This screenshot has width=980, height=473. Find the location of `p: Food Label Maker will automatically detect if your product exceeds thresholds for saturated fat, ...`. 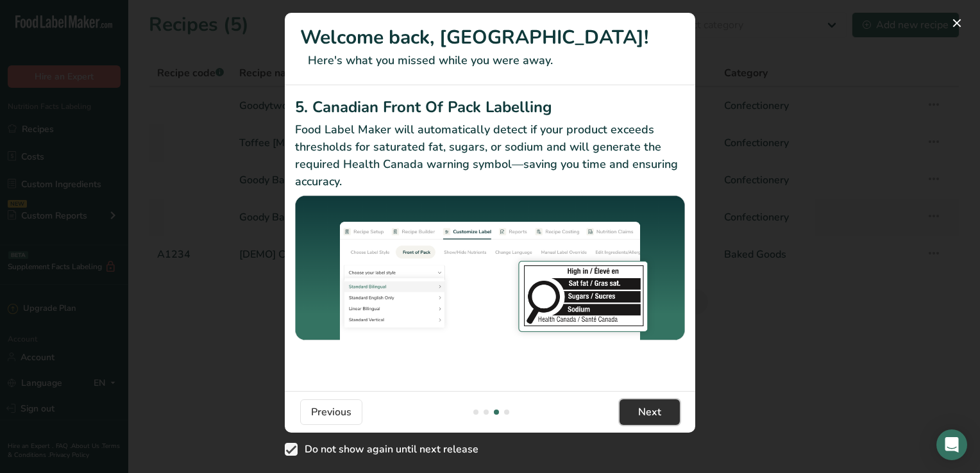

p: Food Label Maker will automatically detect if your product exceeds thresholds for saturated fat, ... is located at coordinates (490, 156).